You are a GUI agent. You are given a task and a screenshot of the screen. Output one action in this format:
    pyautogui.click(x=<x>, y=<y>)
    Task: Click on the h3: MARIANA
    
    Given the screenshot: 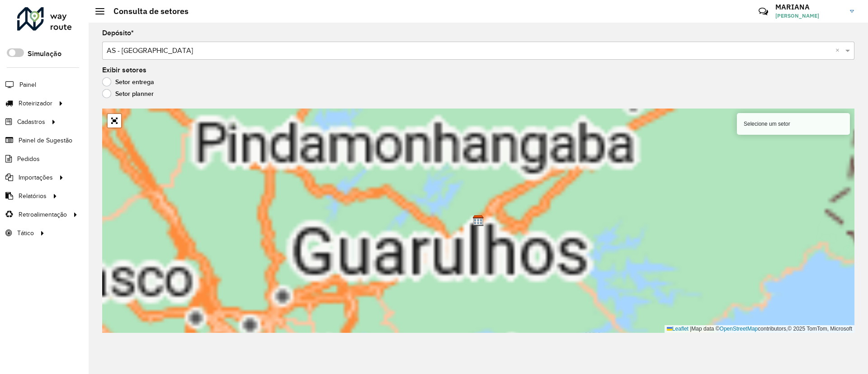 What is the action you would take?
    pyautogui.click(x=809, y=7)
    